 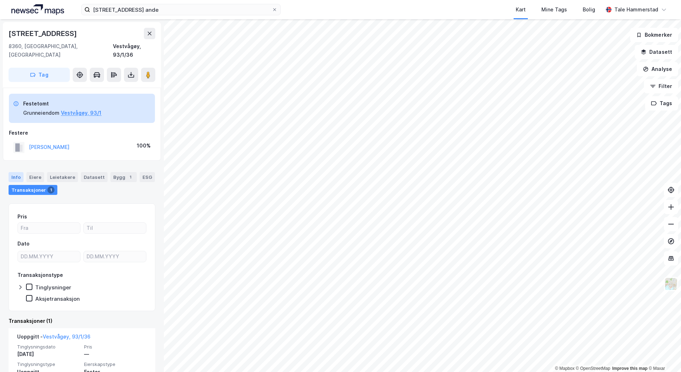 What do you see at coordinates (41, 113) in the screenshot?
I see `div: Grunneiendom` at bounding box center [41, 113].